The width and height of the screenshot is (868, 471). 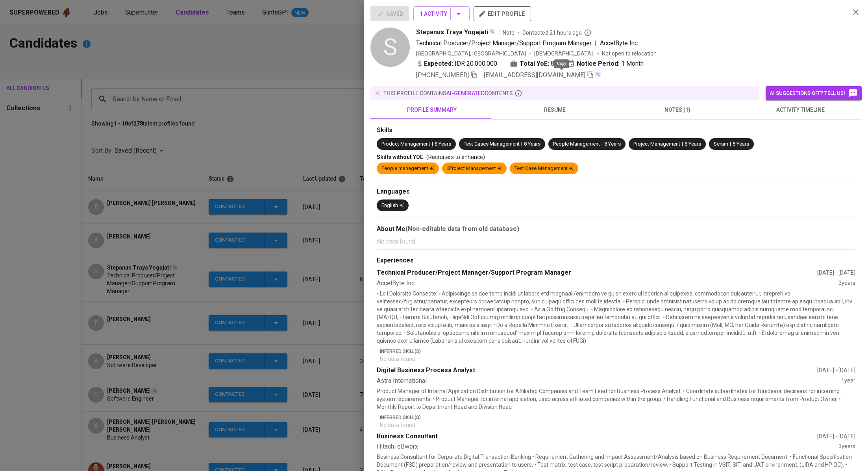 What do you see at coordinates (616, 317) in the screenshot?
I see `p: • Lo i Dolorsita Consecte: ◦ Adipiscinge se doe temp incidi ut labore etd magnaali/enimadm ve qui...` at bounding box center [616, 317].